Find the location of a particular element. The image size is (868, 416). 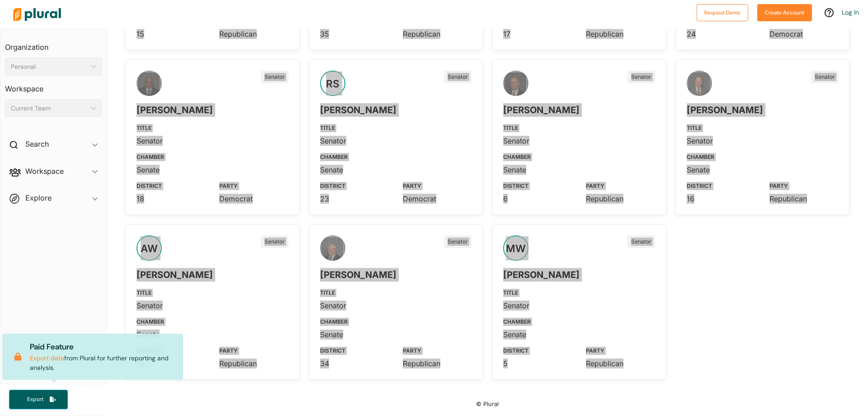

button: Create Account is located at coordinates (785, 13).